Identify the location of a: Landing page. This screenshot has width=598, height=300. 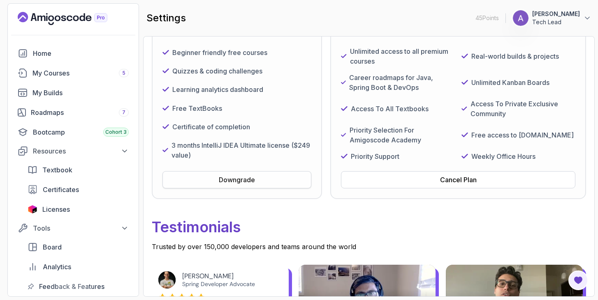
(72, 18).